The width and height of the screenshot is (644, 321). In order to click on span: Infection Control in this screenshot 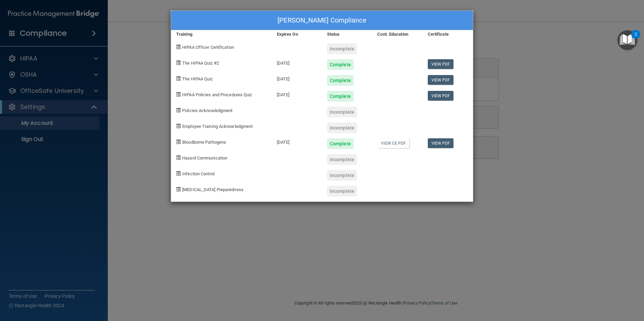, I will do `click(198, 174)`.